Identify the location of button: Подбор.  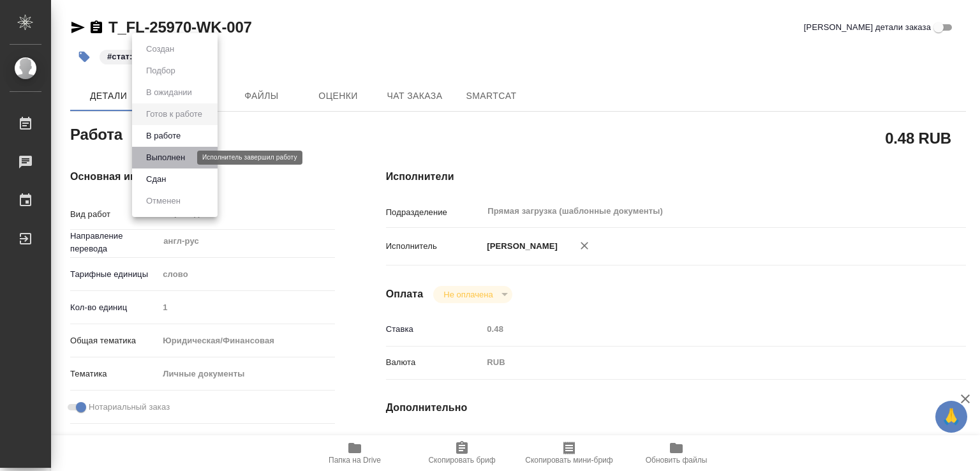
(161, 71).